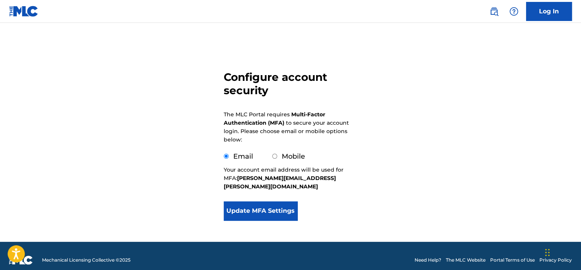 The height and width of the screenshot is (270, 581). I want to click on img: help, so click(513, 11).